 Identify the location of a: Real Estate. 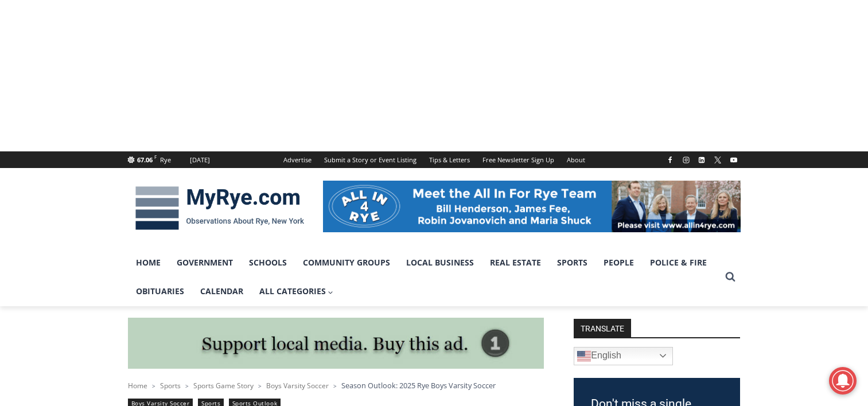
(515, 262).